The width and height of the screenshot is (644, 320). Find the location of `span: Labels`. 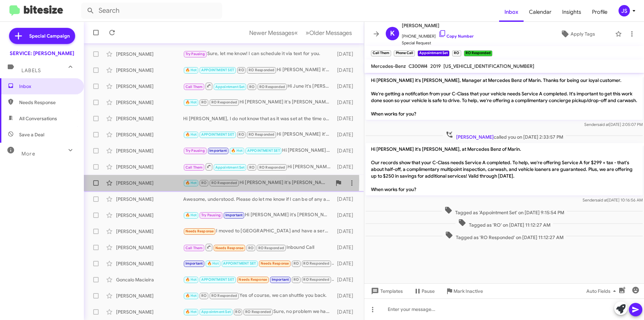

span: Labels is located at coordinates (31, 70).